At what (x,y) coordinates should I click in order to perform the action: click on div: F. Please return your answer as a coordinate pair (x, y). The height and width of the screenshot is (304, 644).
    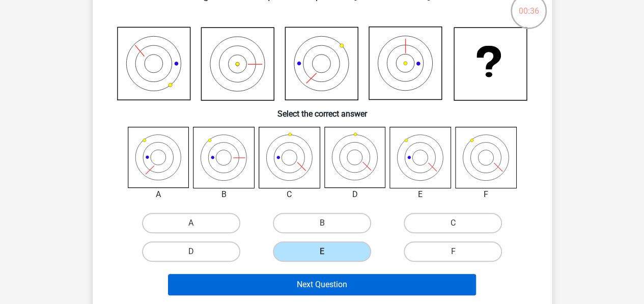
    Looking at the image, I should click on (486, 195).